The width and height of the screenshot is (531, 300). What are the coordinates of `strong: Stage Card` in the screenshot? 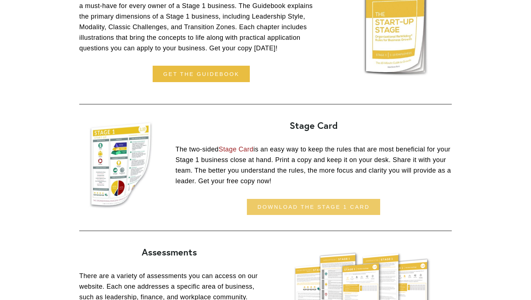 It's located at (313, 125).